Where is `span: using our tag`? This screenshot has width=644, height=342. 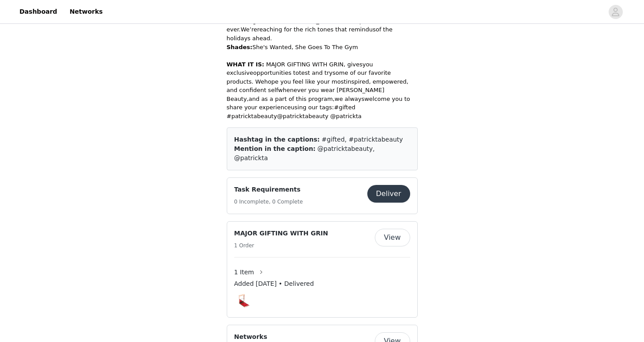 span: using our tag is located at coordinates (310, 107).